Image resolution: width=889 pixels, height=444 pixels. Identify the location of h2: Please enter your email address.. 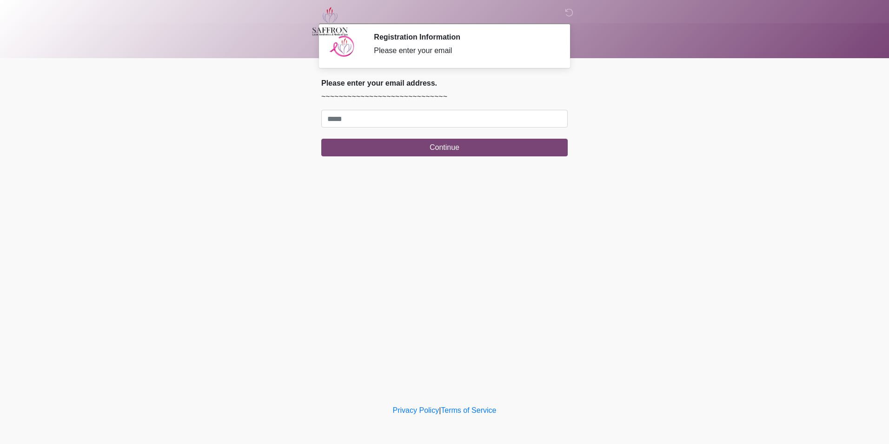
(444, 83).